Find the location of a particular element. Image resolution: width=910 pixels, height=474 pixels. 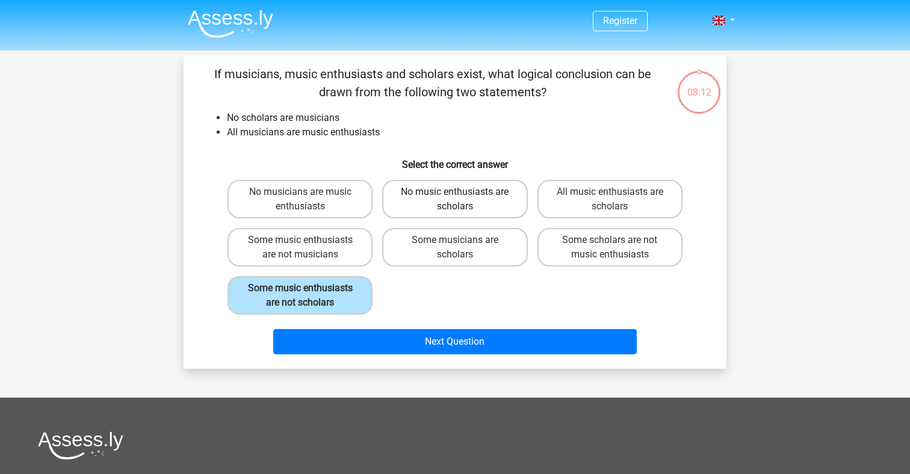

label: Some musicians are scholars is located at coordinates (454, 247).